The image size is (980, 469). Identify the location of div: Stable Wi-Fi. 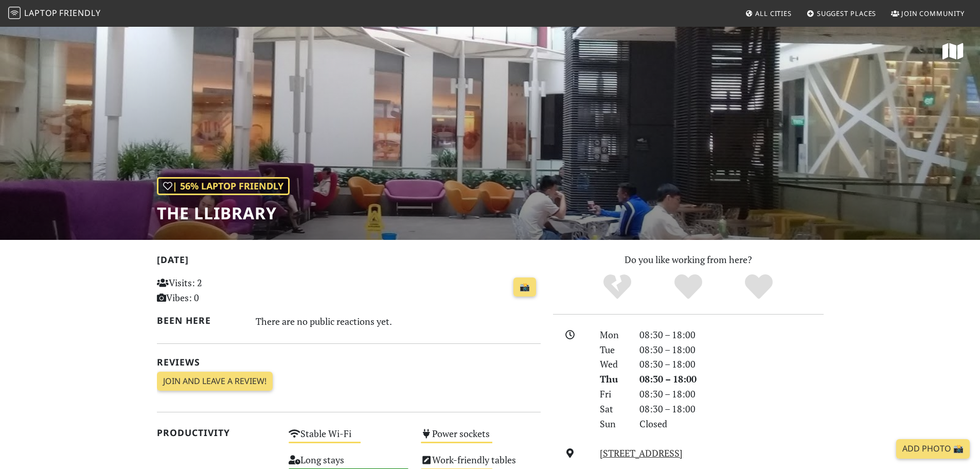
(349, 438).